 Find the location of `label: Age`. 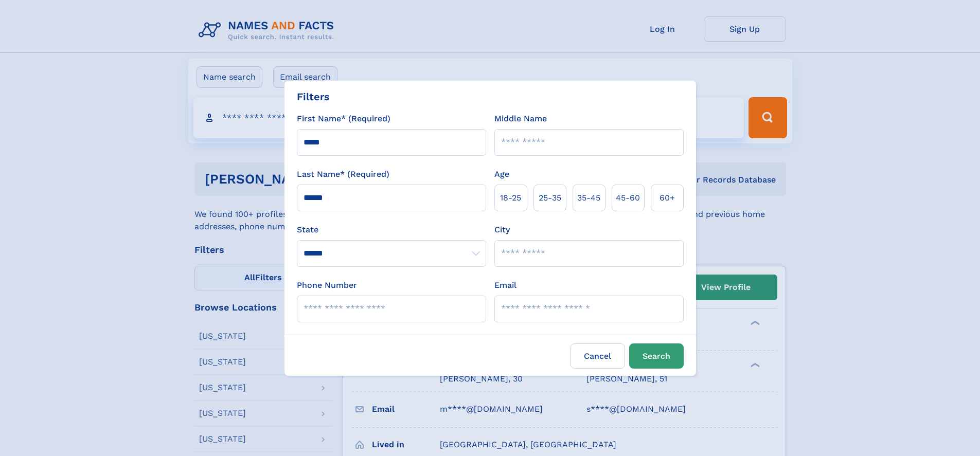

label: Age is located at coordinates (502, 174).